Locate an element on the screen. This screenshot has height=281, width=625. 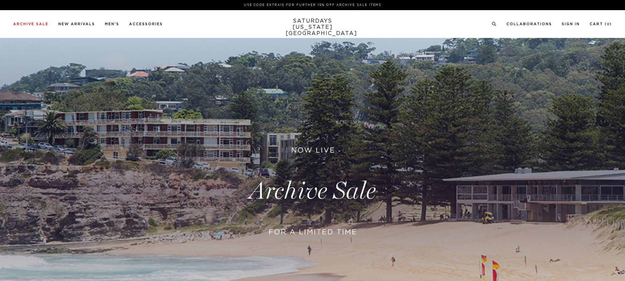
a: Sign In is located at coordinates (571, 24).